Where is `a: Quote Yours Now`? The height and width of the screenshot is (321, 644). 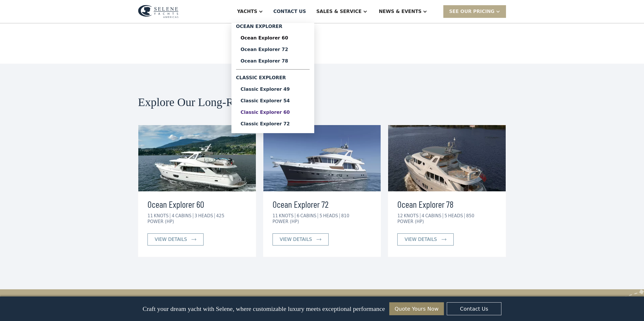
a: Quote Yours Now is located at coordinates (416, 308).